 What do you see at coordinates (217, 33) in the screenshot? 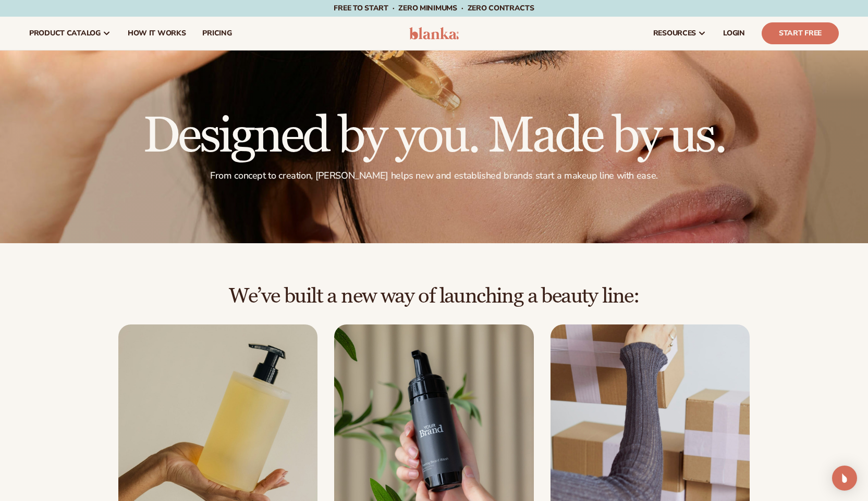
I see `span: pricing` at bounding box center [217, 33].